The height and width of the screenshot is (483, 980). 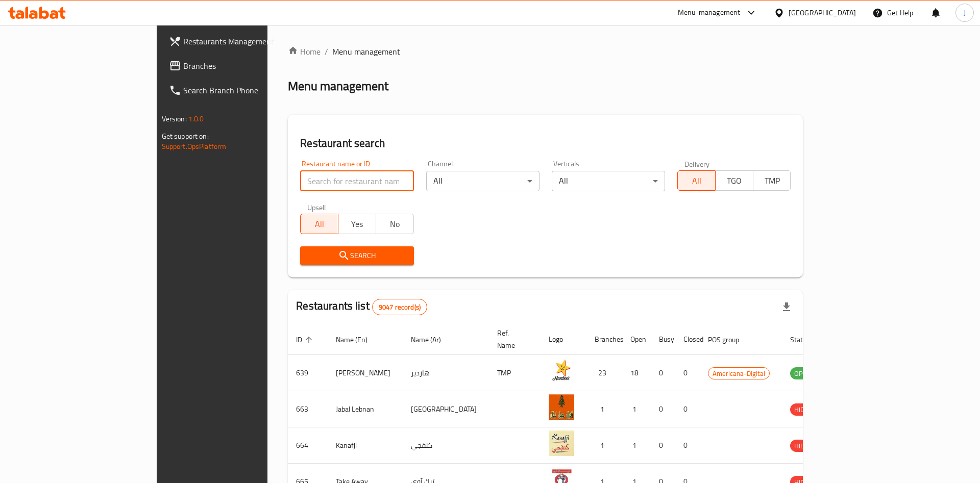 What do you see at coordinates (515, 373) in the screenshot?
I see `td: TMP` at bounding box center [515, 373].